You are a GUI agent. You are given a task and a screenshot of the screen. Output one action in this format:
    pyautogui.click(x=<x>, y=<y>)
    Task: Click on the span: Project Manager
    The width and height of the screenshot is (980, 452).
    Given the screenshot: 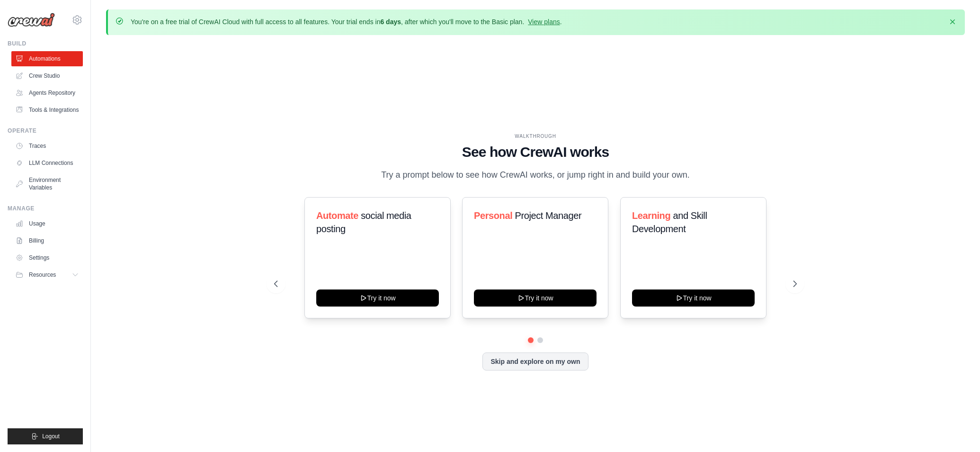 What is the action you would take?
    pyautogui.click(x=549, y=216)
    